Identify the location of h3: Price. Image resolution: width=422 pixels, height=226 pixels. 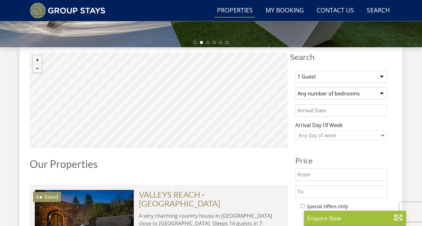
(341, 161).